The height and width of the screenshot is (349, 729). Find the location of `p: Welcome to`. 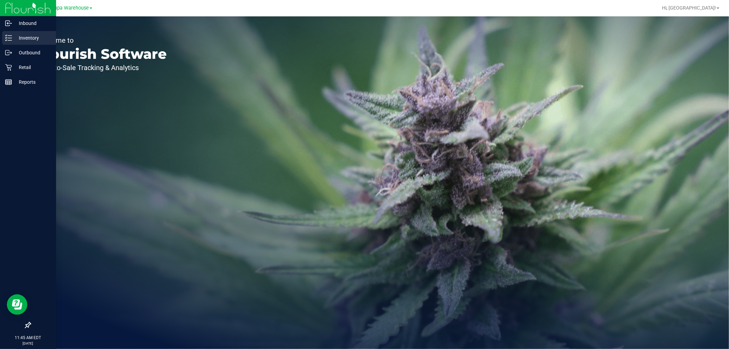

p: Welcome to is located at coordinates (102, 40).